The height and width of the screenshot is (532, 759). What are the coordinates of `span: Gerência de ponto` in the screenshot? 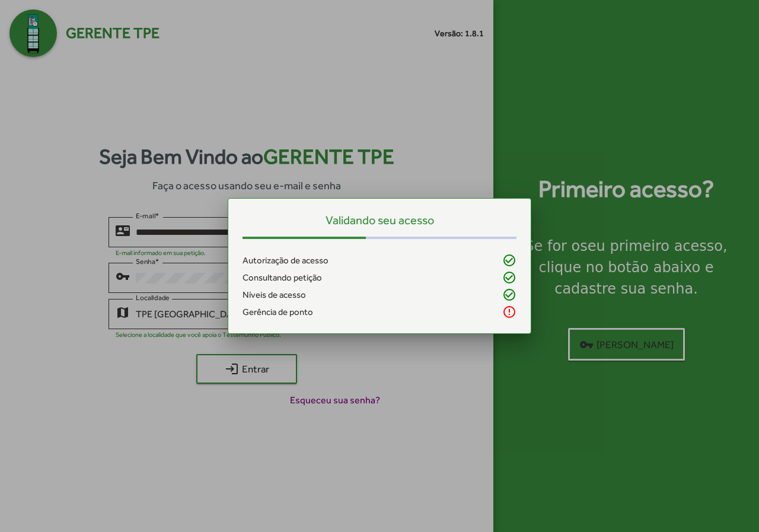 It's located at (277, 312).